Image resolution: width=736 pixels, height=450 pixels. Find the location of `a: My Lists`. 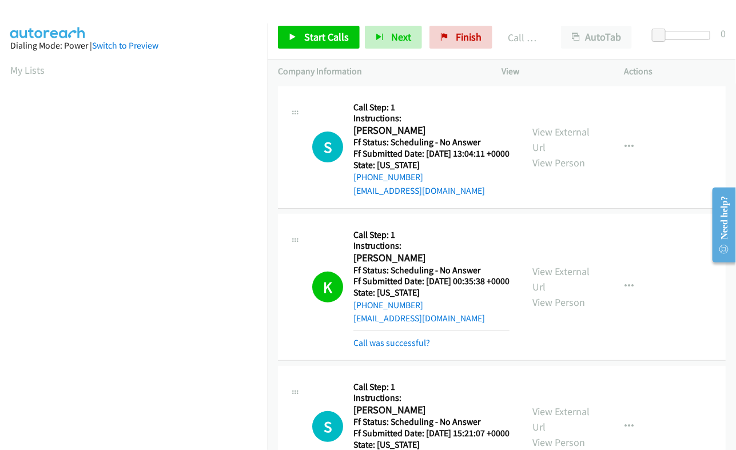

a: My Lists is located at coordinates (27, 70).